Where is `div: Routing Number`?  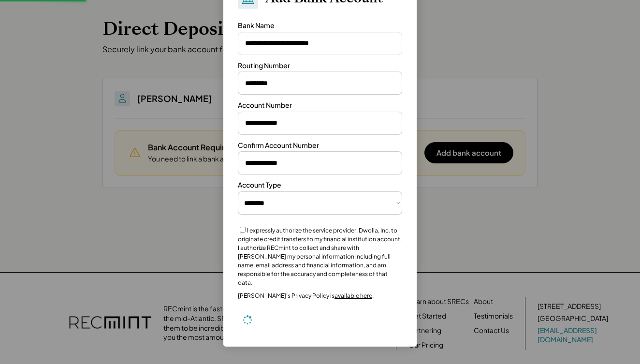 div: Routing Number is located at coordinates (264, 66).